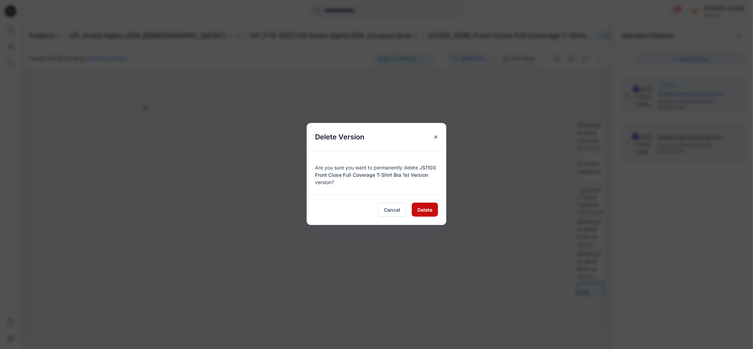 The height and width of the screenshot is (349, 753). Describe the element at coordinates (392, 210) in the screenshot. I see `button: Cancel` at that location.